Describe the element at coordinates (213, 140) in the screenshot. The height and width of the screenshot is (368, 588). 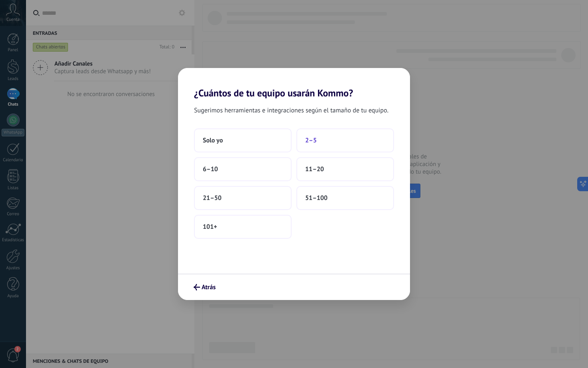
I see `span: Solo yo` at that location.